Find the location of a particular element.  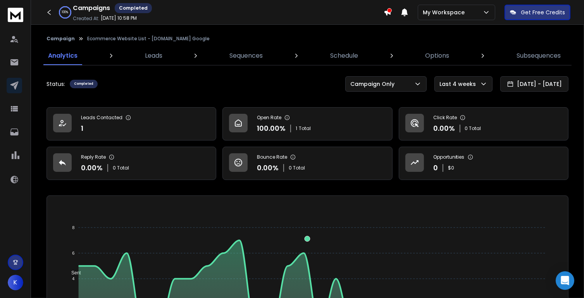

span: Total is located at coordinates (305, 129).